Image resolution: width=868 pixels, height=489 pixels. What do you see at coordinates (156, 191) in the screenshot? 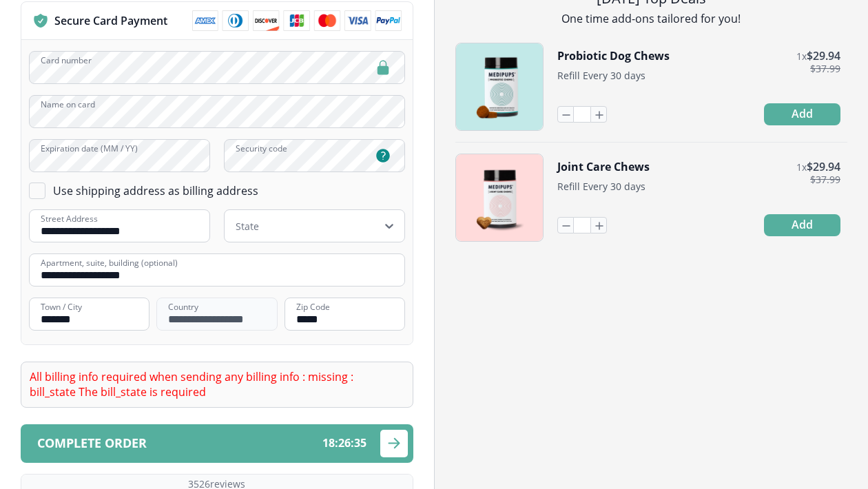
I see `label: Use shipping address as billing address` at bounding box center [156, 191].